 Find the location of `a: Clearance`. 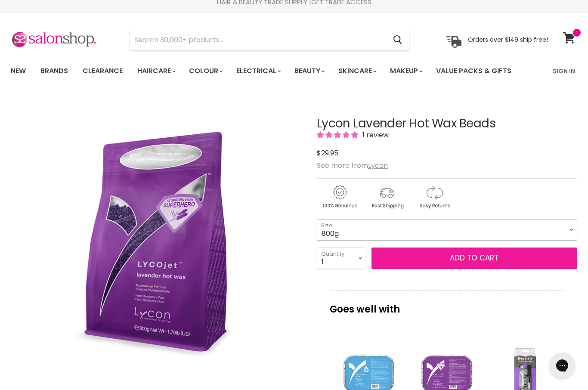

a: Clearance is located at coordinates (103, 71).